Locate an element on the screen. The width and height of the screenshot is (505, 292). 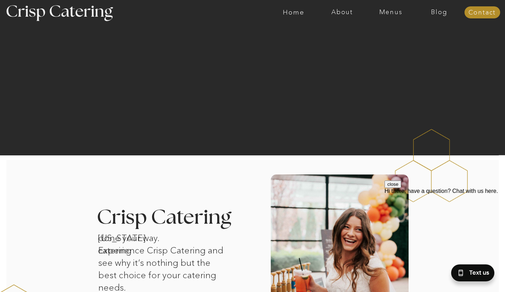
h3: Crisp Catering is located at coordinates (173, 218).